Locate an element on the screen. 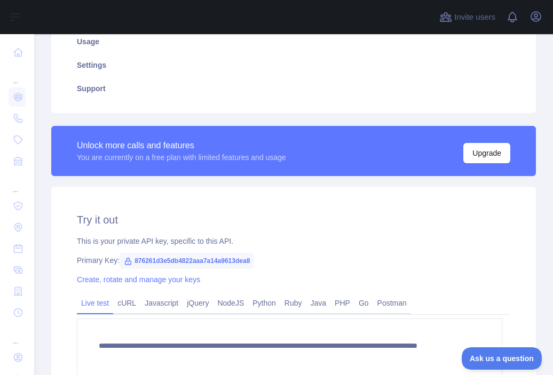 This screenshot has height=375, width=553. a: jQuery is located at coordinates (197, 303).